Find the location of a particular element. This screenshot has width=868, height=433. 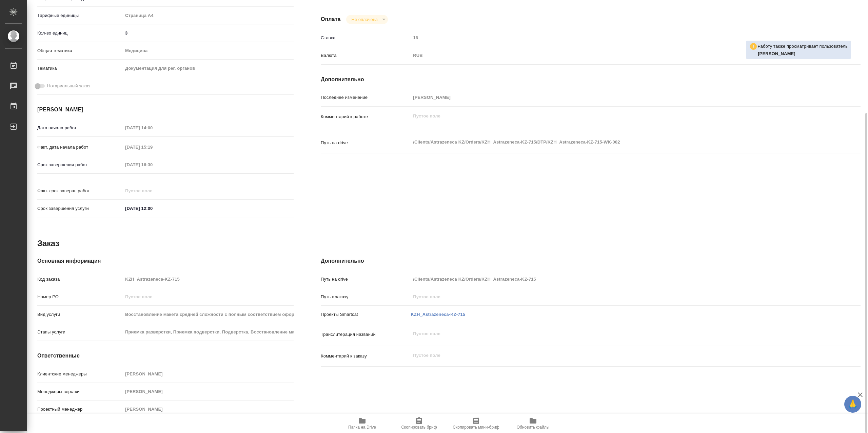

h2: Заказ is located at coordinates (48, 244).